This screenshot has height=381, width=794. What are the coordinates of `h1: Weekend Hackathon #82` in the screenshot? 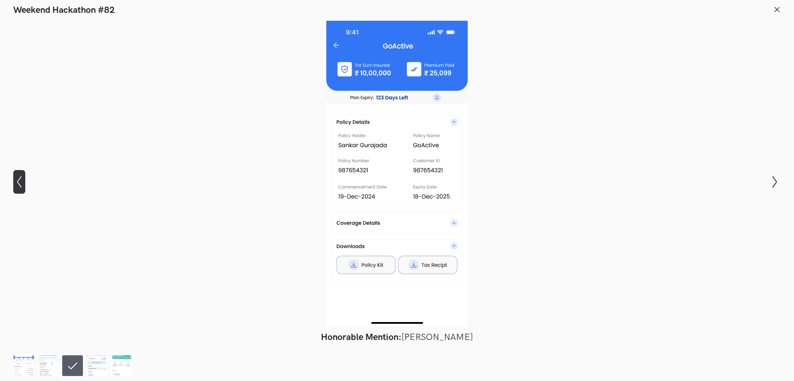 It's located at (64, 10).